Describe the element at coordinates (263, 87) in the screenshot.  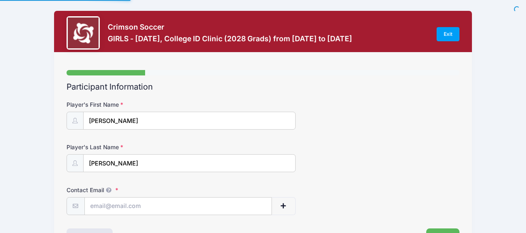
I see `h2: Participant Information` at that location.